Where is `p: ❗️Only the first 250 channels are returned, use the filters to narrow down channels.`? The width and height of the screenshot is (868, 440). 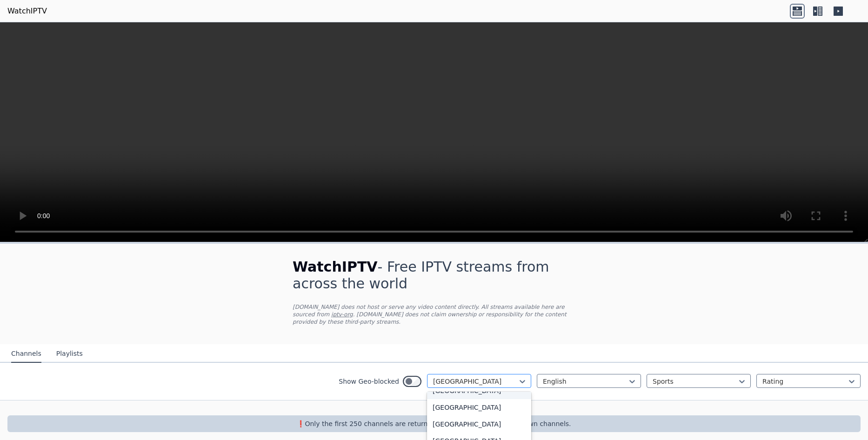 p: ❗️Only the first 250 channels are returned, use the filters to narrow down channels. is located at coordinates (434, 424).